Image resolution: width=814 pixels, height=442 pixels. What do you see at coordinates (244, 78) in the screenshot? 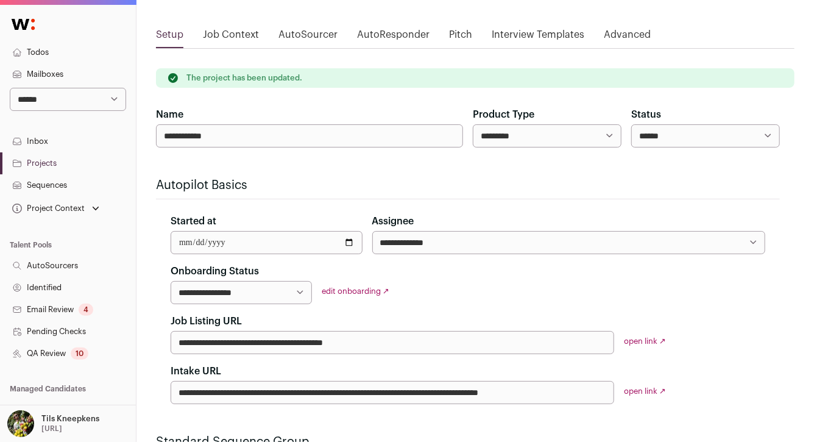
I see `p: The project has been updated.` at bounding box center [244, 78].